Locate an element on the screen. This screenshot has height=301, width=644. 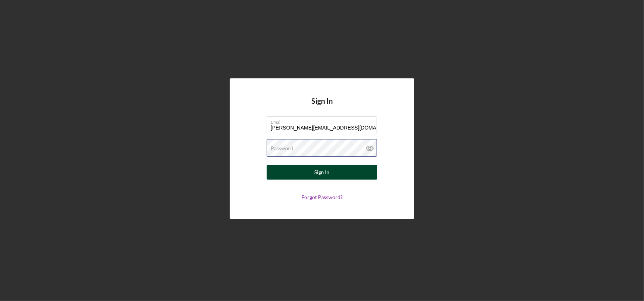
div: Sign In is located at coordinates (322, 173).